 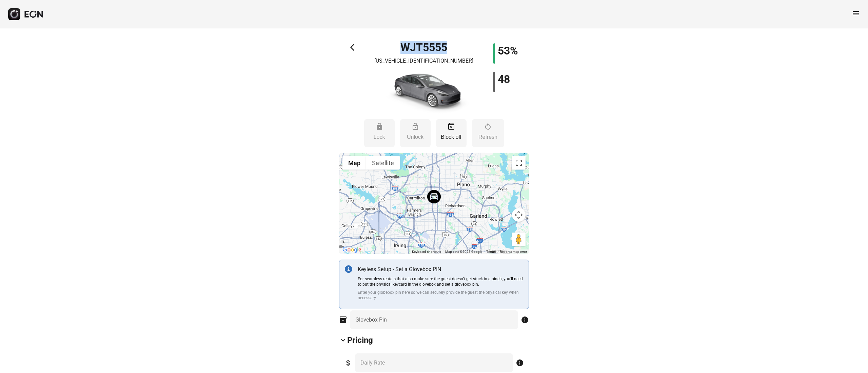 I want to click on span: Map data ©2025 Google, so click(x=464, y=252).